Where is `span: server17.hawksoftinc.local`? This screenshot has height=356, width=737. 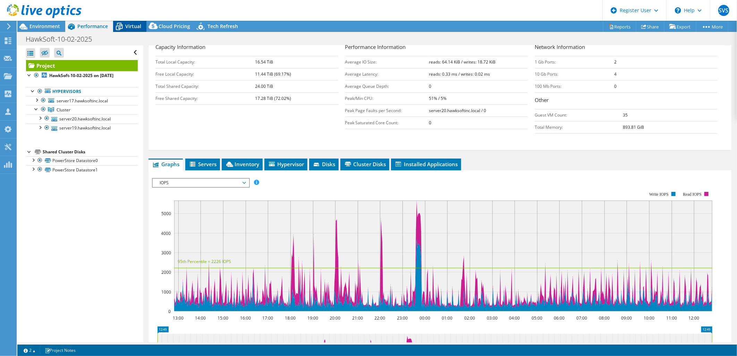
span: server17.hawksoftinc.local is located at coordinates (82, 101).